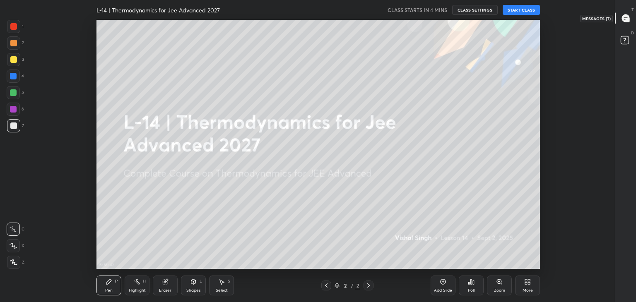 The height and width of the screenshot is (302, 636). I want to click on p: T, so click(633, 10).